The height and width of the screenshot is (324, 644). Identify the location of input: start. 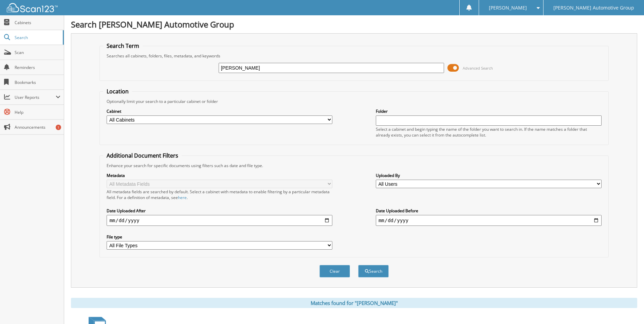
(219, 220).